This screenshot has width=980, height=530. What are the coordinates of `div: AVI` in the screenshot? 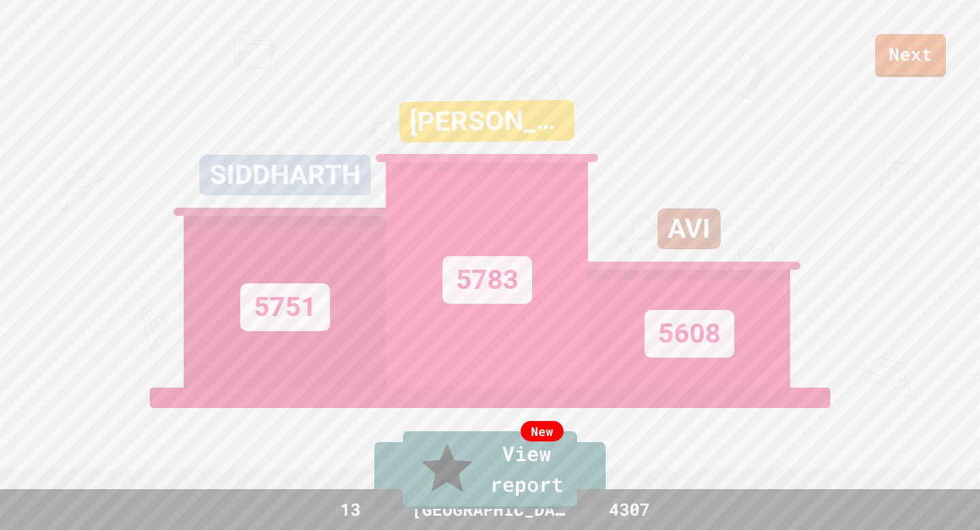 It's located at (689, 229).